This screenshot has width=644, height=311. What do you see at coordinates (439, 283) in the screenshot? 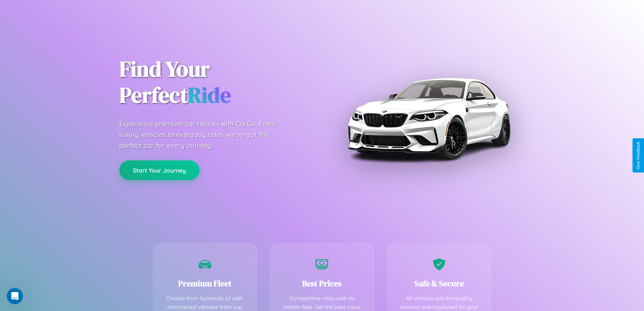
I see `h3: Safe & Secure` at bounding box center [439, 283].